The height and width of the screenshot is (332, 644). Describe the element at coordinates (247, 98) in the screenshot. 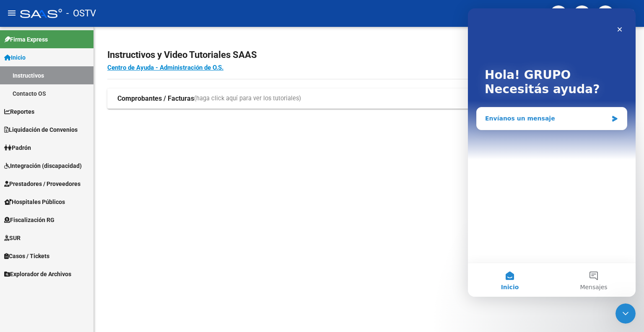

I see `span: (haga click aquí para ver los tutoriales)` at that location.